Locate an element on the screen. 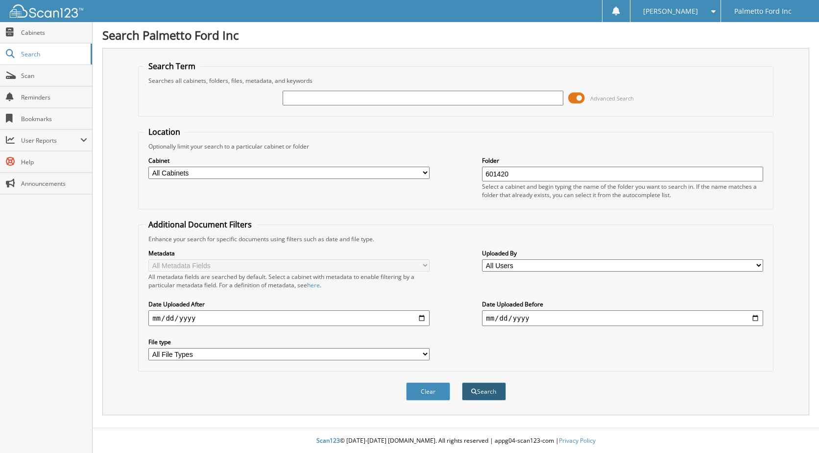 This screenshot has width=819, height=453. legend: Additional Document Filters is located at coordinates (200, 224).